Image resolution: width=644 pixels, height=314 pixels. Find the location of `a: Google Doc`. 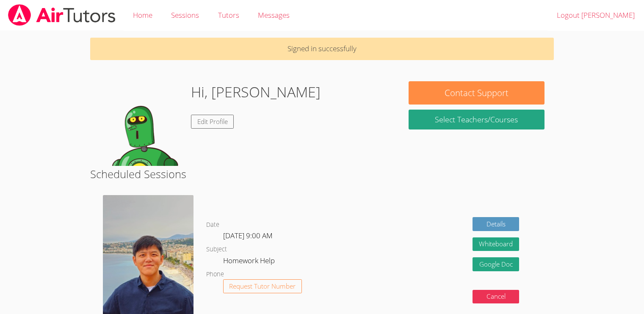

a: Google Doc is located at coordinates (496, 264).